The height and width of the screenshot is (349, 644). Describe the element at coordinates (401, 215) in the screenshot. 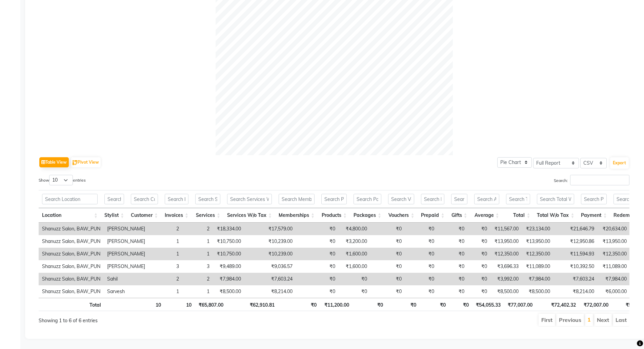

I see `th: Vouchers: activate to sort column ascending` at that location.